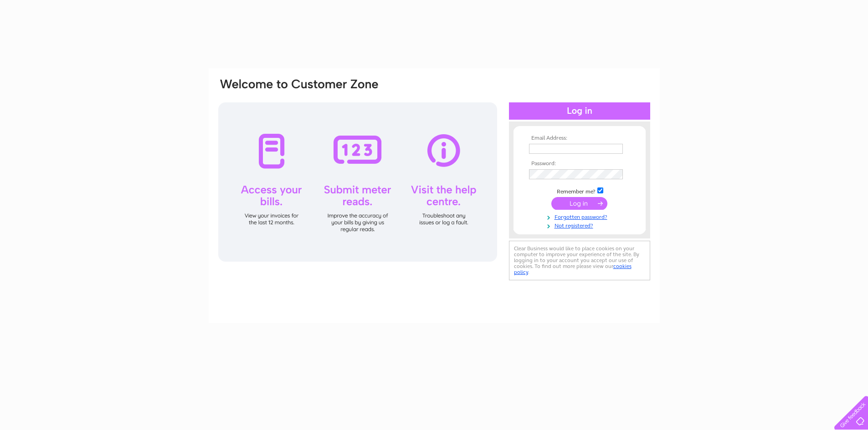 This screenshot has height=430, width=868. What do you see at coordinates (581, 216) in the screenshot?
I see `a: Forgotten password?` at bounding box center [581, 216].